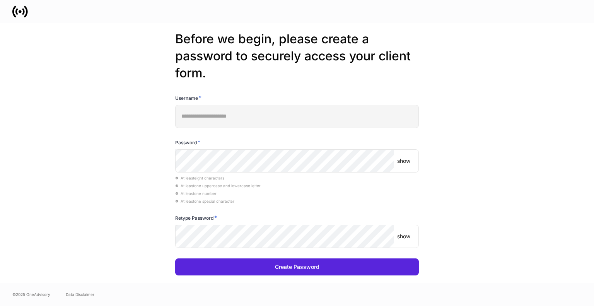  What do you see at coordinates (31, 294) in the screenshot?
I see `span: © 2025 OneAdvisory` at bounding box center [31, 294].